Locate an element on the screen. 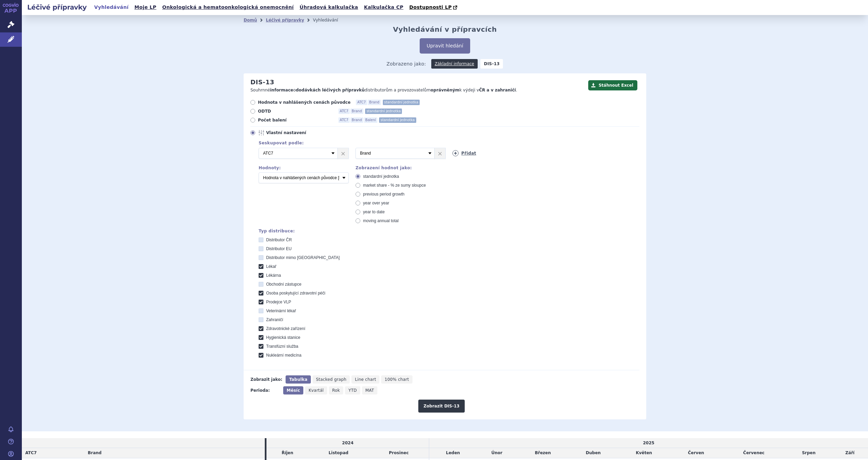 The image size is (868, 460). a: Úhradová kalkulačka is located at coordinates (329, 7).